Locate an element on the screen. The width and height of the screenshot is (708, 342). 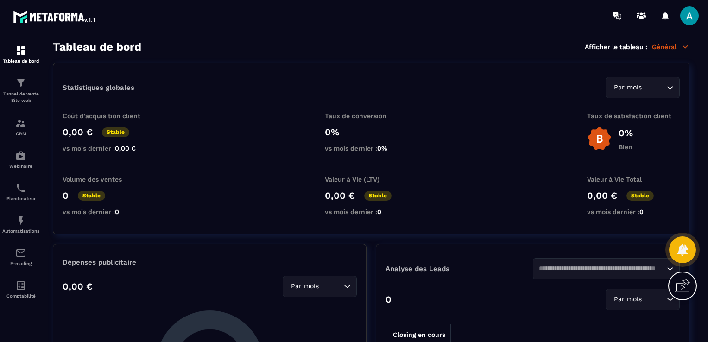
p: CRM is located at coordinates (21, 133).